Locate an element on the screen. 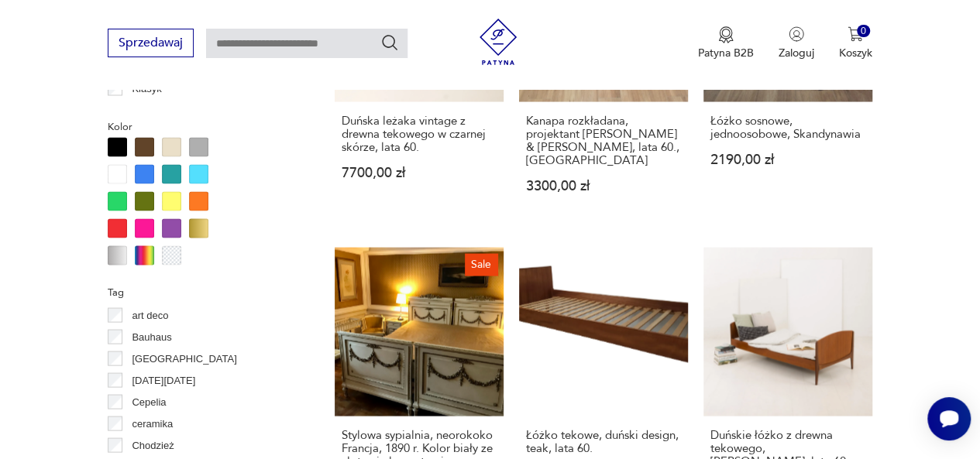 The width and height of the screenshot is (980, 459). button: Sprzedawaj is located at coordinates (150, 42).